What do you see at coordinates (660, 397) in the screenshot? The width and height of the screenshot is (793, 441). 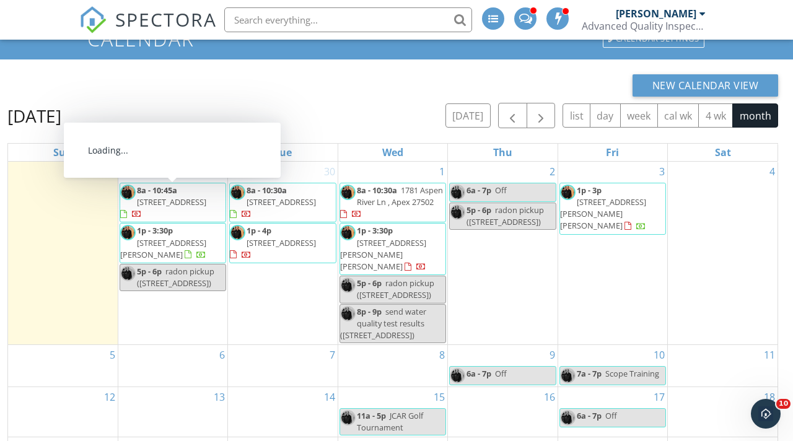 I see `a: Go to October 17, 2025` at bounding box center [660, 397].